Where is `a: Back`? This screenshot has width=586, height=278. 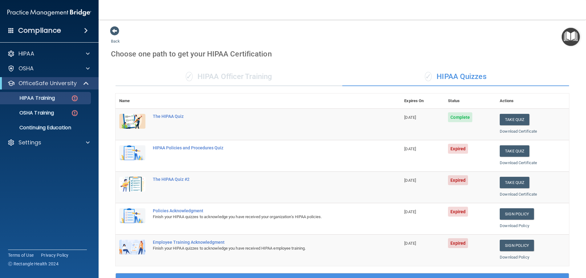 a: Back is located at coordinates (115, 37).